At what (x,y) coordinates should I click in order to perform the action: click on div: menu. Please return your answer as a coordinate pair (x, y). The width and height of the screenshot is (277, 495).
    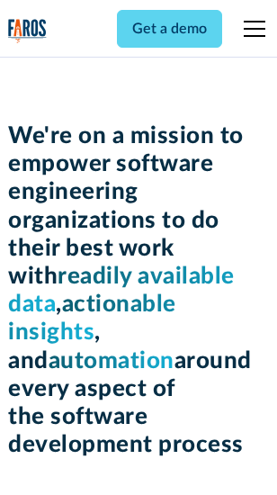
    Looking at the image, I should click on (251, 29).